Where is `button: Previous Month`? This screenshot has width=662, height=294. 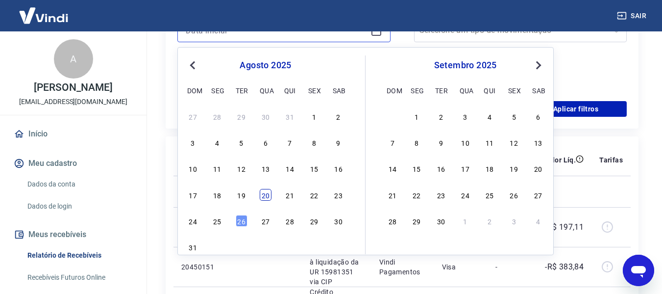 button: Previous Month is located at coordinates (193, 65).